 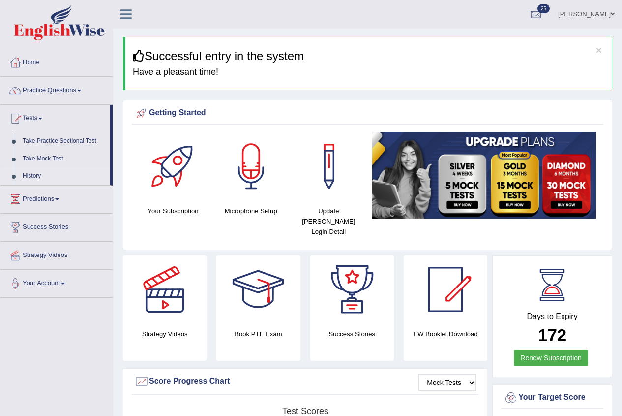 What do you see at coordinates (57, 226) in the screenshot?
I see `a: Success Stories` at bounding box center [57, 226].